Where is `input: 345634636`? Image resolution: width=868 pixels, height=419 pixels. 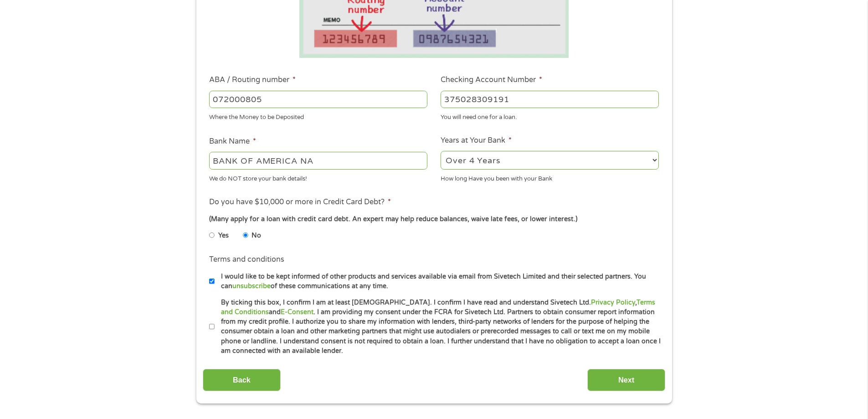
input: 345634636 is located at coordinates (549, 99).